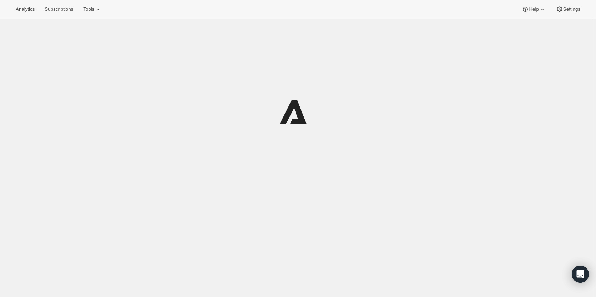 Image resolution: width=596 pixels, height=297 pixels. I want to click on span: Analytics, so click(25, 9).